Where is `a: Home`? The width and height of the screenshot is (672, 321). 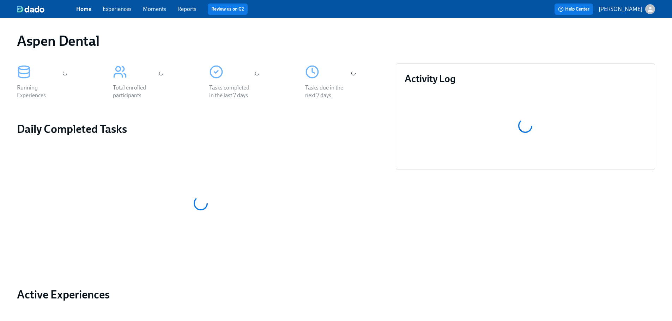
a: Home is located at coordinates (84, 9).